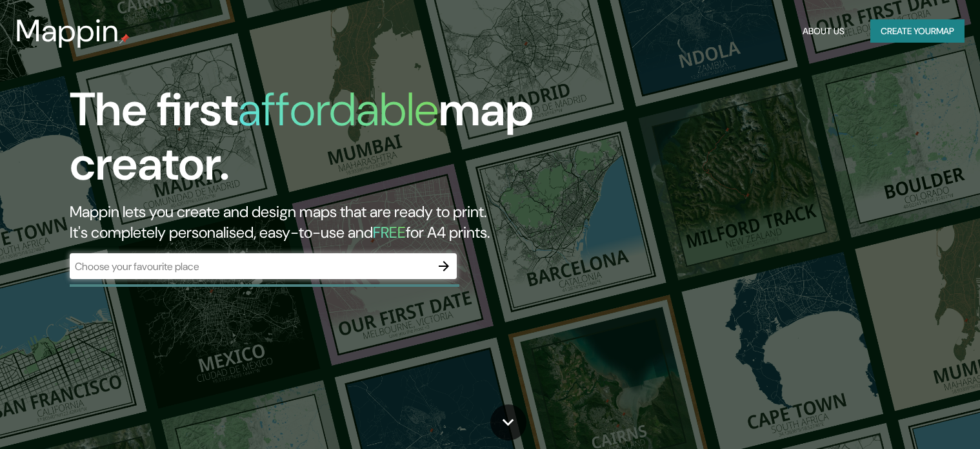  Describe the element at coordinates (315, 222) in the screenshot. I see `h2: Mappin lets you create and design maps that are ready to print. It's completely personalised, eas...` at that location.